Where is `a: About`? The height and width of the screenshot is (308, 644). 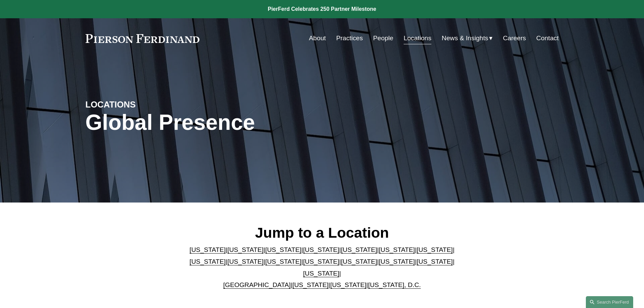 a: About is located at coordinates (317, 38).